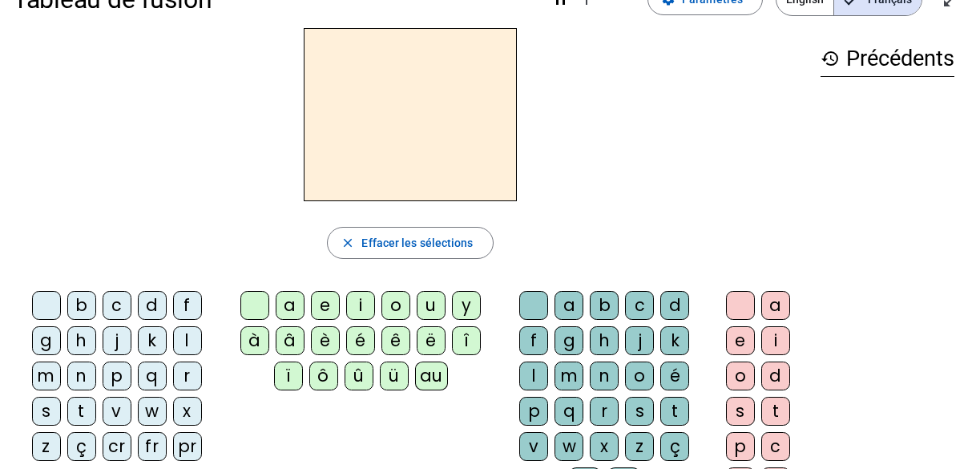 This screenshot has width=980, height=469. What do you see at coordinates (410, 243) in the screenshot?
I see `button: Effacer les sélections` at bounding box center [410, 243].